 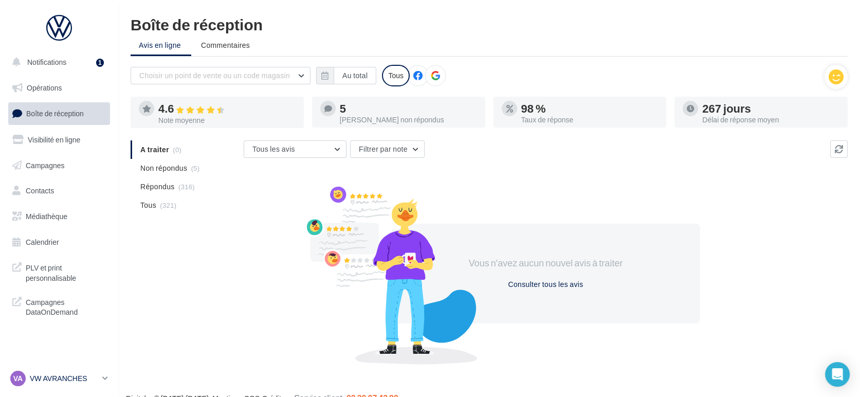 What do you see at coordinates (59, 113) in the screenshot?
I see `a: Boîte de réception` at bounding box center [59, 113].